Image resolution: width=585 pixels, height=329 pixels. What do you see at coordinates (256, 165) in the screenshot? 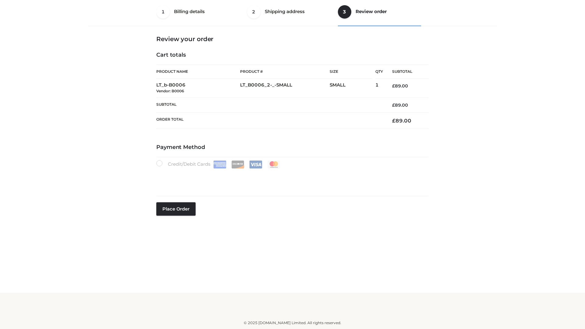
I see `img: Visa` at bounding box center [256, 165].